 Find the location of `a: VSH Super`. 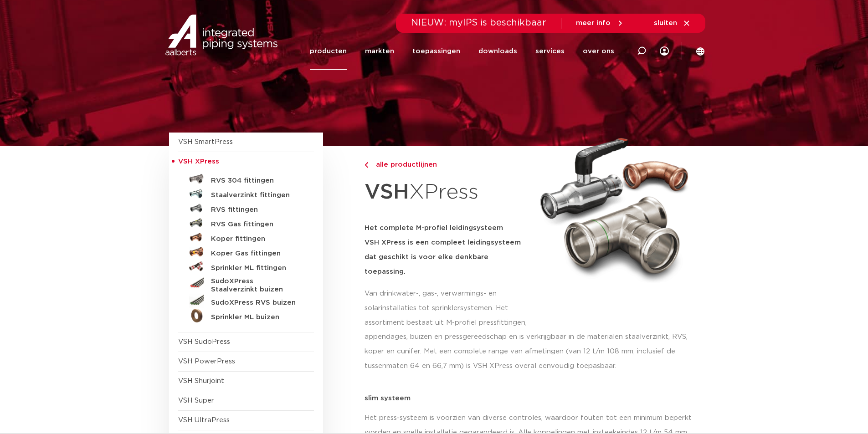

a: VSH Super is located at coordinates (196, 401).